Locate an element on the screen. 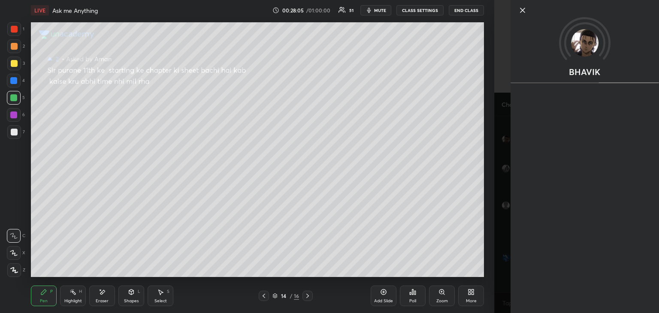 Image resolution: width=659 pixels, height=313 pixels. div: 14 is located at coordinates (284, 296).